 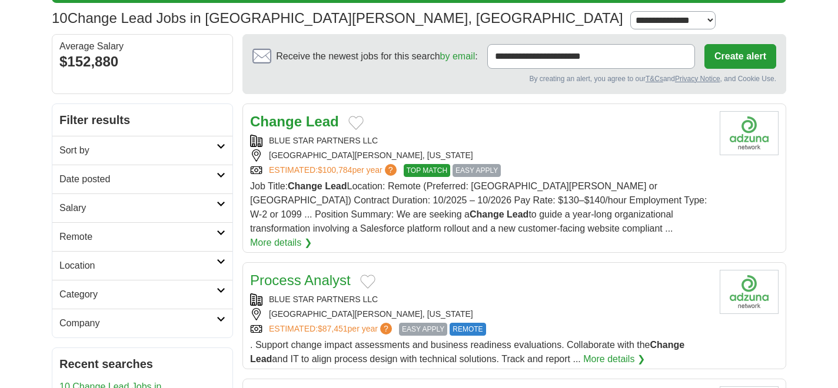 I want to click on h2: Date posted, so click(x=138, y=180).